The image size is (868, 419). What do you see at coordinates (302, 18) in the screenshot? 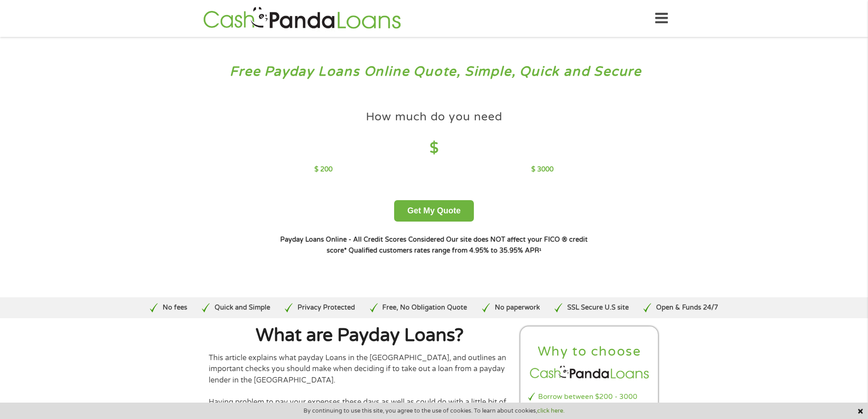
I see `img: GetLoanNow Logo` at bounding box center [302, 18].